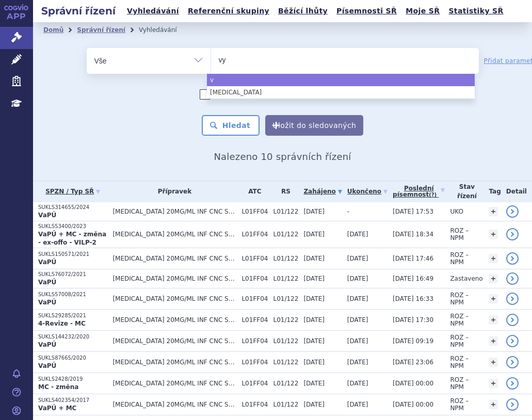  What do you see at coordinates (101, 30) in the screenshot?
I see `a: Správní řízení` at bounding box center [101, 30].